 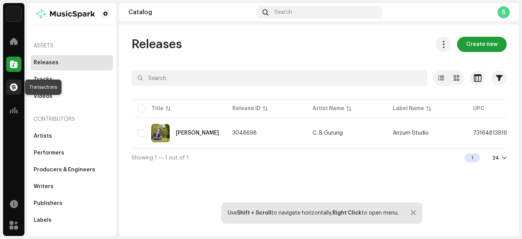 What do you see at coordinates (494, 133) in the screenshot?
I see `span: 7316481391647` at bounding box center [494, 133].